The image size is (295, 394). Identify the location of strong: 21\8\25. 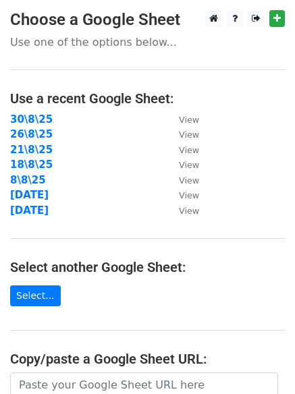
(31, 150).